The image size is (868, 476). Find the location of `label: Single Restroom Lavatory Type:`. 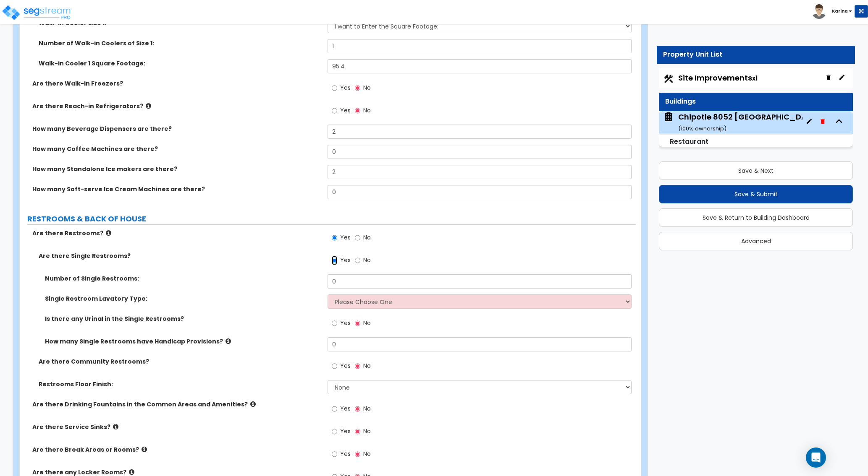

label: Single Restroom Lavatory Type: is located at coordinates (183, 299).